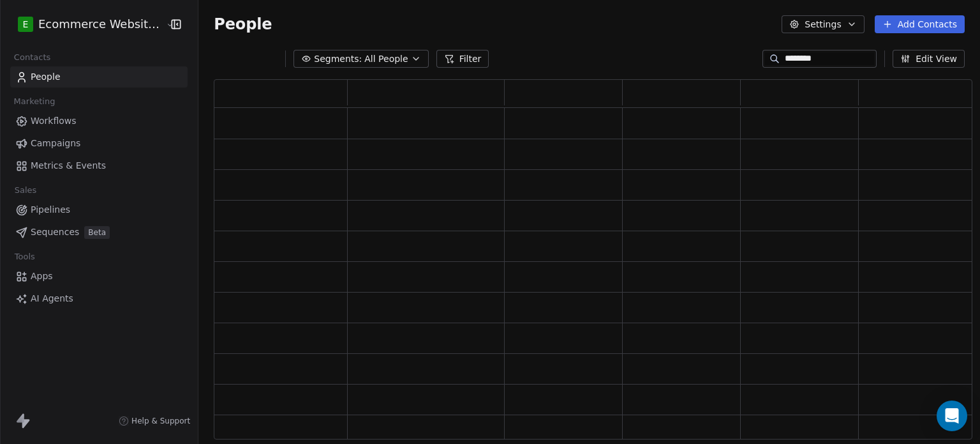 This screenshot has height=444, width=980. I want to click on span: Contacts, so click(32, 57).